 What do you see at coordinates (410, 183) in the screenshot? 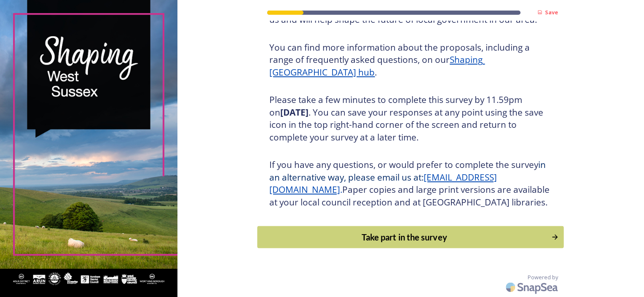
I see `h3: If you have any questions, or would prefer to complete the survey Paper copies and large print ve...` at bounding box center [410, 183].